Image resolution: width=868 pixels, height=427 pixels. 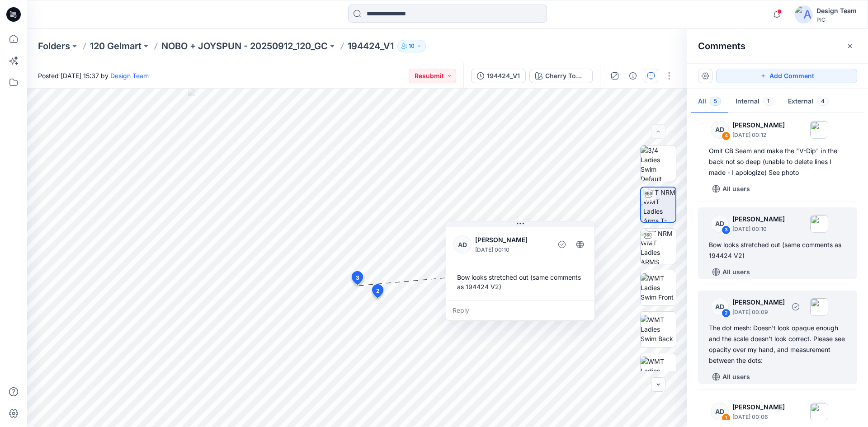 What do you see at coordinates (836, 20) in the screenshot?
I see `div: PIC` at bounding box center [836, 20].